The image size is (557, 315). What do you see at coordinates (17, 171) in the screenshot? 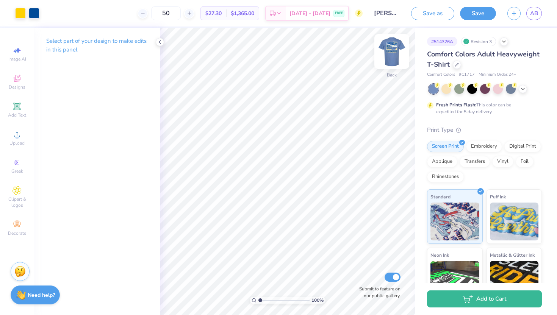
I see `span: Greek` at bounding box center [17, 171].